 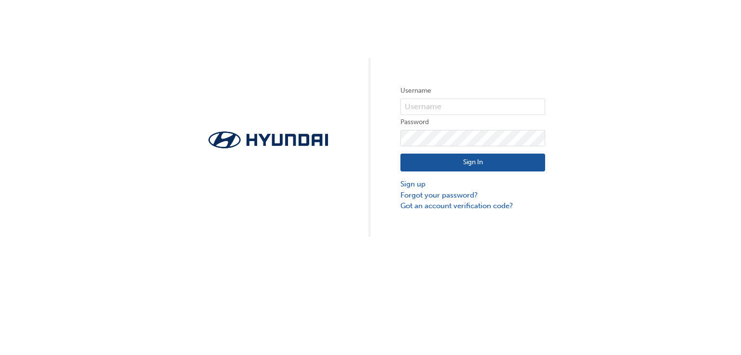 What do you see at coordinates (473, 206) in the screenshot?
I see `a: Got an account verification code?` at bounding box center [473, 206].